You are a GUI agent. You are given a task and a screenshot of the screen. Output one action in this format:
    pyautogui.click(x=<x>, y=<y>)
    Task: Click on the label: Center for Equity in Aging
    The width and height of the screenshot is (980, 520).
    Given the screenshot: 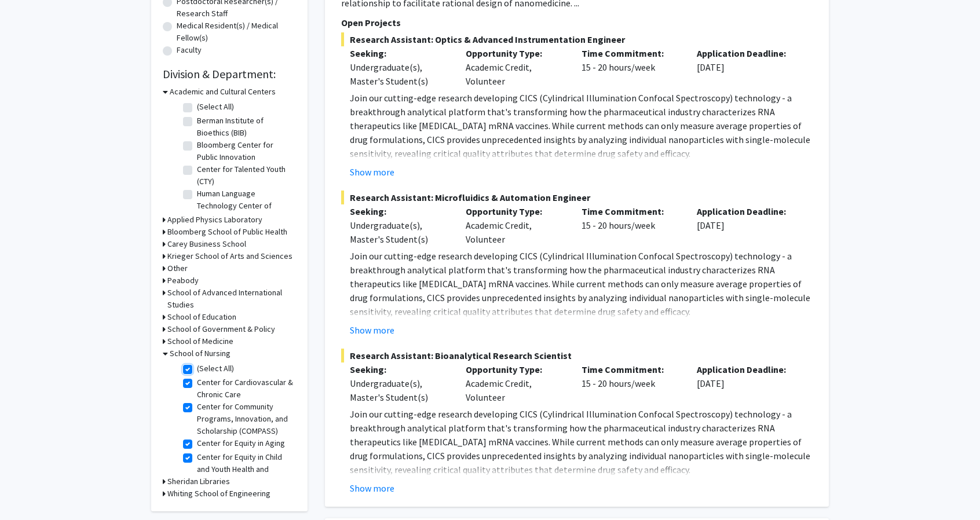 What is the action you would take?
    pyautogui.click(x=241, y=443)
    